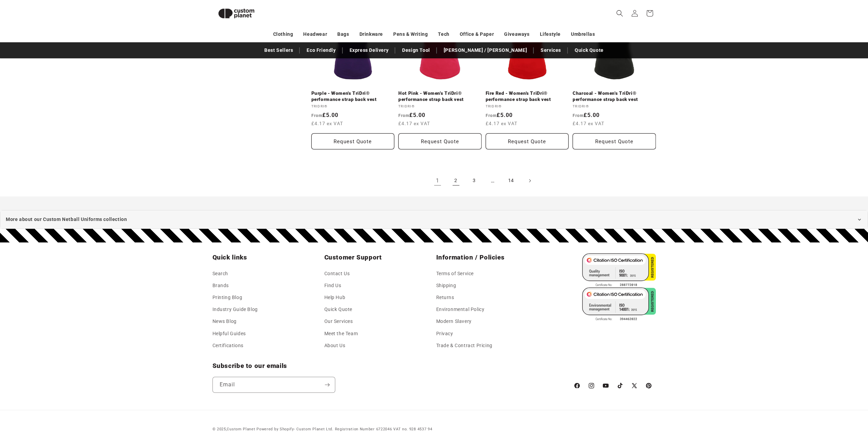  I want to click on a: Purple - Women's TriDri® performance strap back vest, so click(353, 97).